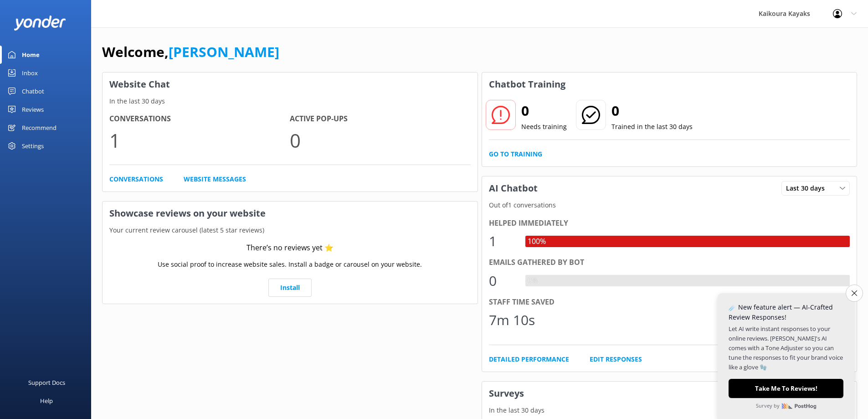  Describe the element at coordinates (290, 84) in the screenshot. I see `h3: Website Chat` at that location.